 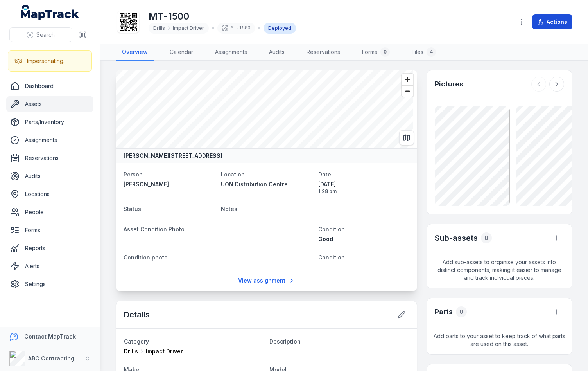 I want to click on strong: Contact MapTrack, so click(x=50, y=336).